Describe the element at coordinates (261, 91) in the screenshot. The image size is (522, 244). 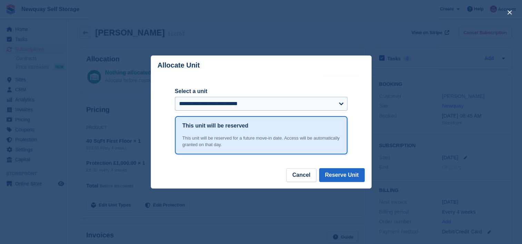
I see `label: Select a unit` at that location.